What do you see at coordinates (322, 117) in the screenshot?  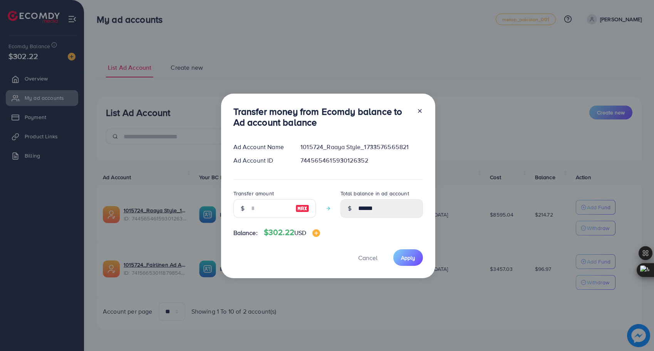 I see `h3: Transfer money from Ecomdy balance to Ad account balance` at bounding box center [322, 117].